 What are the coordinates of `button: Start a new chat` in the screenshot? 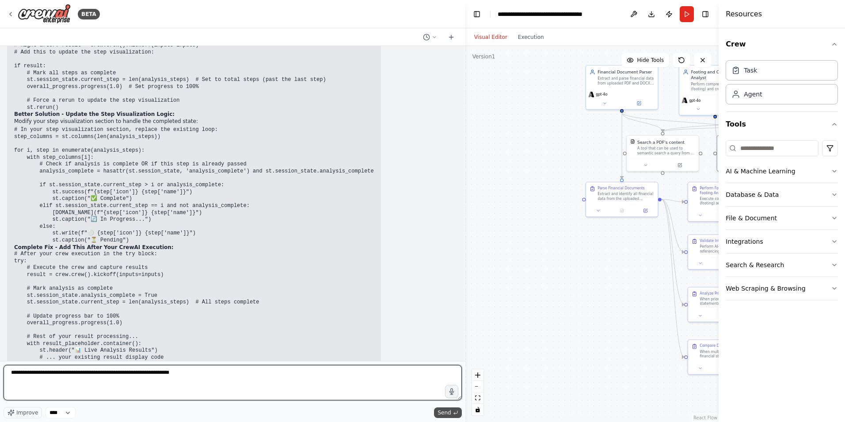 It's located at (451, 37).